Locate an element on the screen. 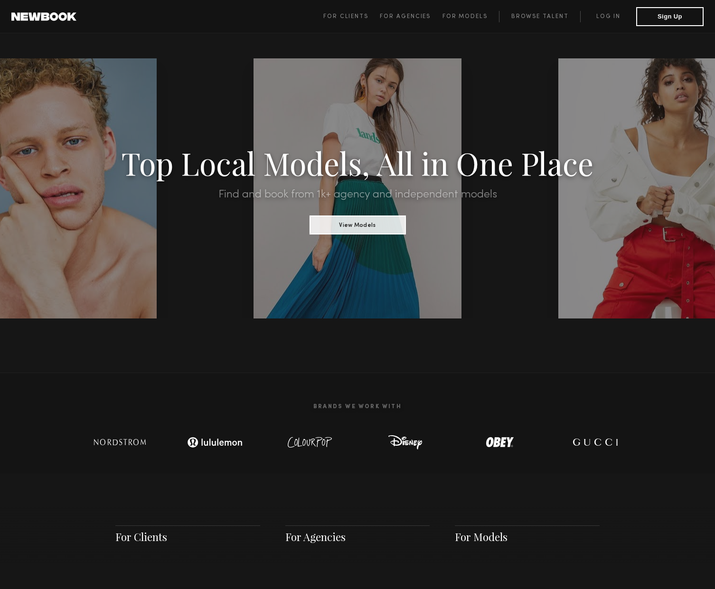 The width and height of the screenshot is (715, 589). img: logo-lulu.svg is located at coordinates (215, 443).